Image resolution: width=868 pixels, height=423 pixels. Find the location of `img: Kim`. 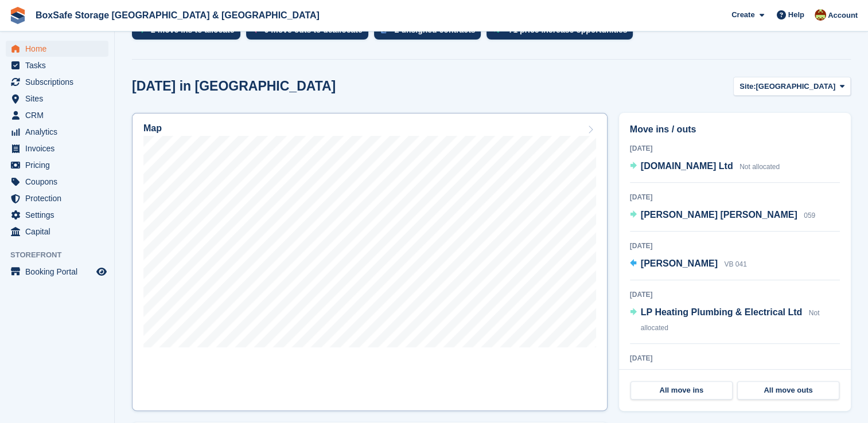

img: Kim is located at coordinates (821, 15).